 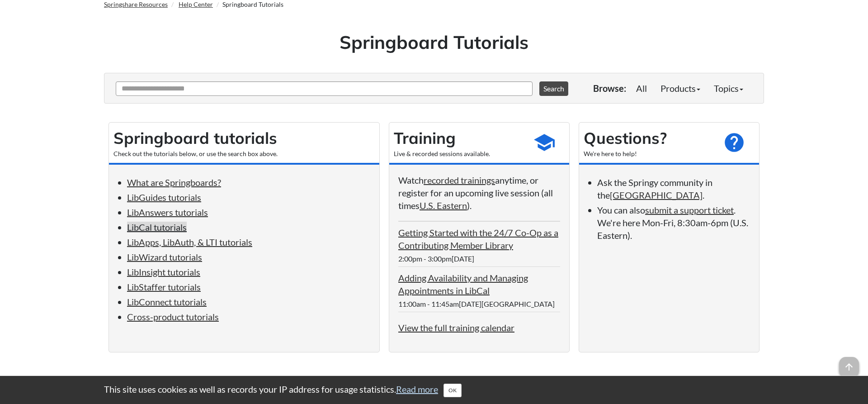 I want to click on a: Adding Availability and Managing Appointments in LibCal, so click(x=463, y=284).